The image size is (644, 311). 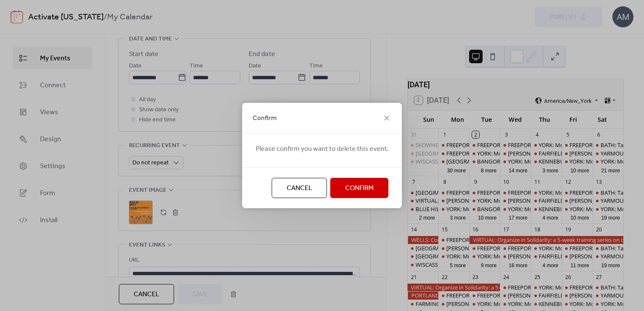 I want to click on span: Please confirm you want to delete this event., so click(x=322, y=149).